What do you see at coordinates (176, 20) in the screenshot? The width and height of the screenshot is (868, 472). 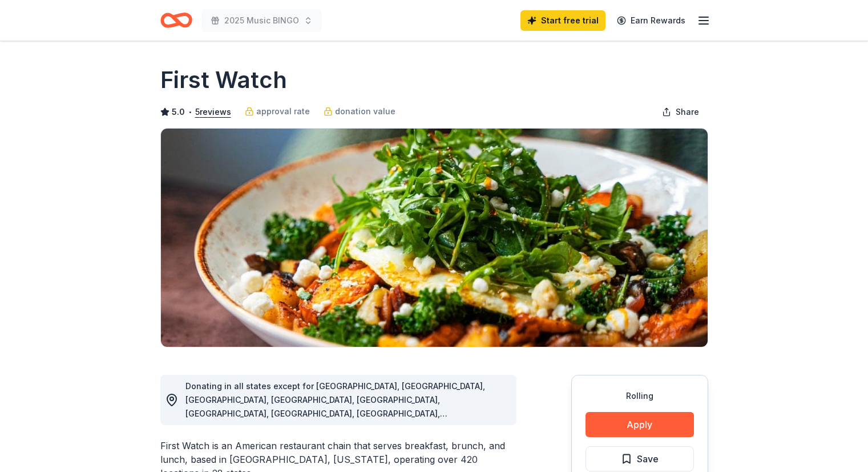 I see `a: Home` at bounding box center [176, 20].